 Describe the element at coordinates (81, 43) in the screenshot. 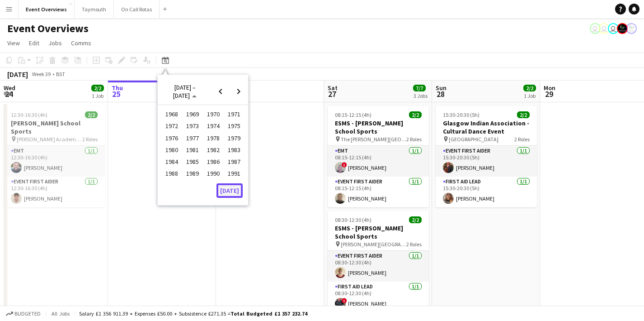

I see `a: Comms` at that location.